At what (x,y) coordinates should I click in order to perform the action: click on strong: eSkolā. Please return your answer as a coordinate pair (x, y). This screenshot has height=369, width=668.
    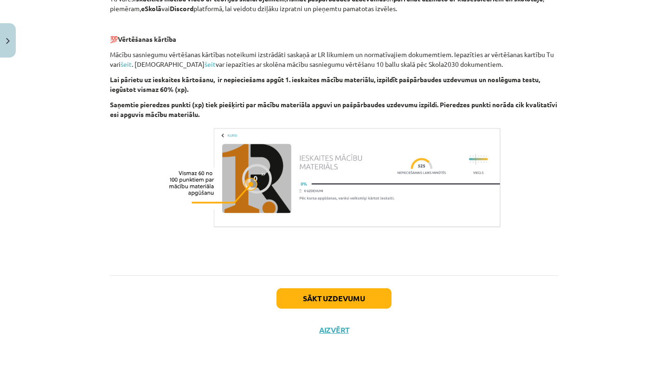
    Looking at the image, I should click on (151, 8).